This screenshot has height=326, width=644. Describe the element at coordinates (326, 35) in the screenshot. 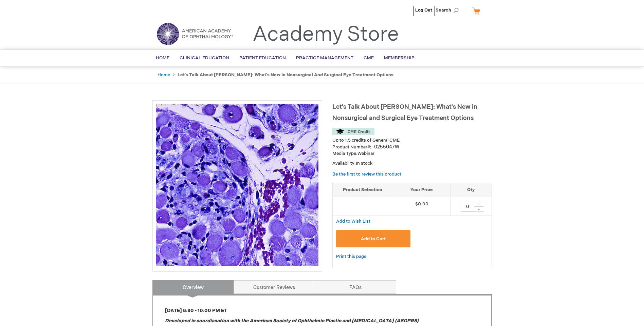

I see `a: Academy Store` at that location.